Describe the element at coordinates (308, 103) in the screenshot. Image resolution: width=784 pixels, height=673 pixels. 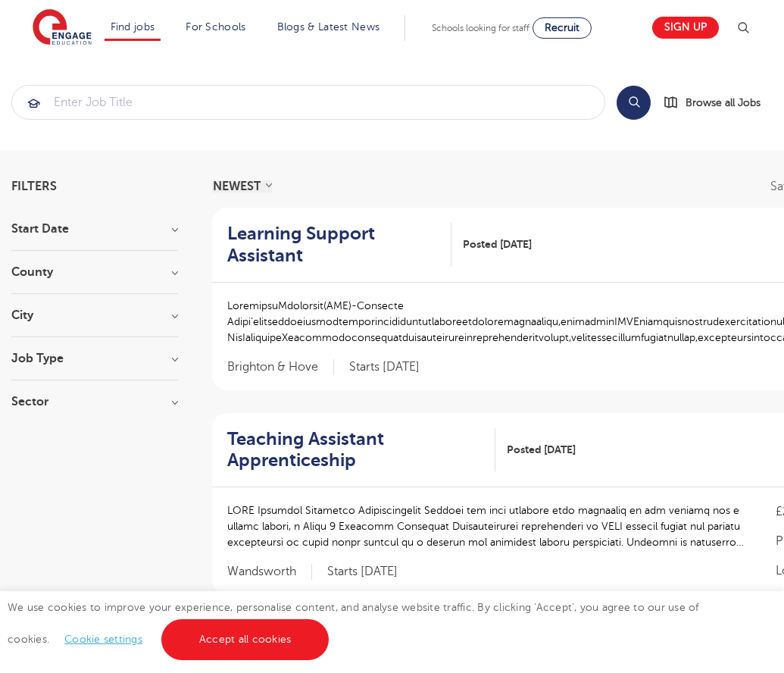
I see `input: Submit` at that location.